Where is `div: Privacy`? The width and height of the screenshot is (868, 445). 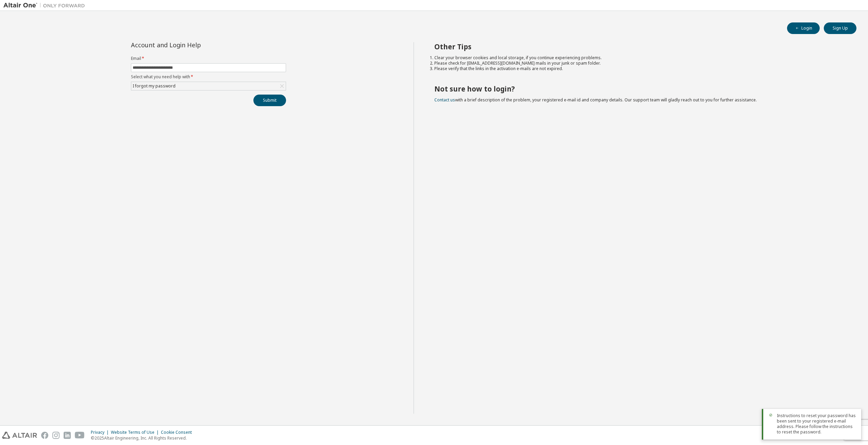 div: Privacy is located at coordinates (100, 433).